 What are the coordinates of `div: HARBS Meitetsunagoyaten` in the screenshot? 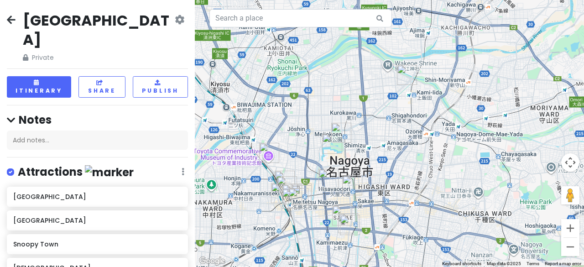 It's located at (292, 198).